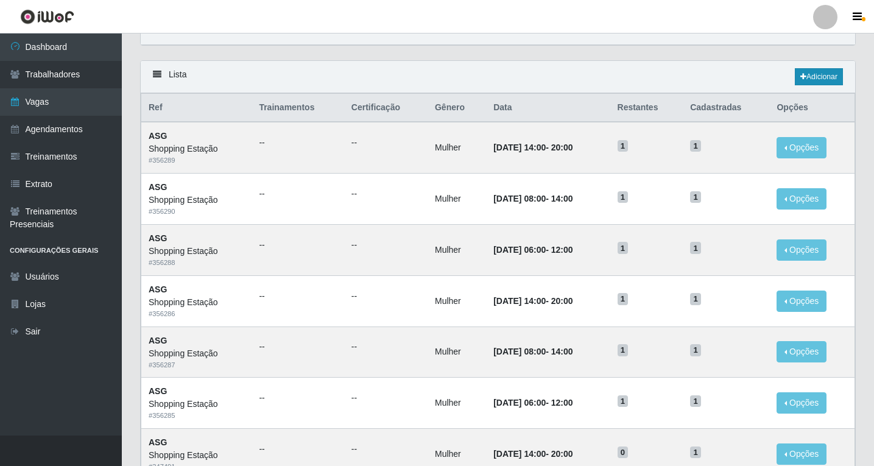 The height and width of the screenshot is (466, 874). I want to click on div: # 356285, so click(196, 415).